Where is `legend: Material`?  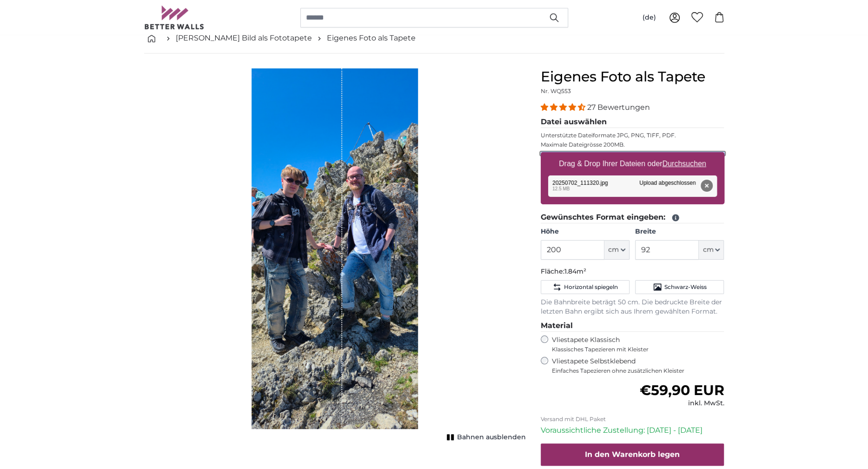
legend: Material is located at coordinates (632, 326).